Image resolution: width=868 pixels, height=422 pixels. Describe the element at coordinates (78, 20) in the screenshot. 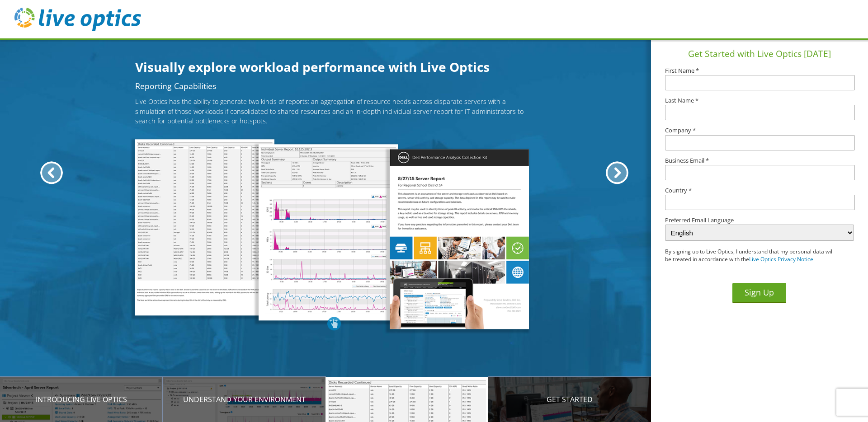

I see `img: live_optics_svg.svg` at that location.